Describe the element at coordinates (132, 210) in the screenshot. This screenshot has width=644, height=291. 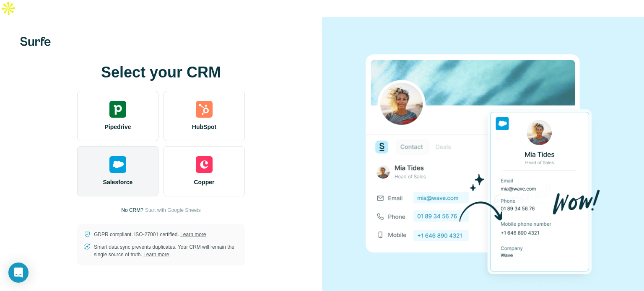
I see `p: No CRM?` at that location.